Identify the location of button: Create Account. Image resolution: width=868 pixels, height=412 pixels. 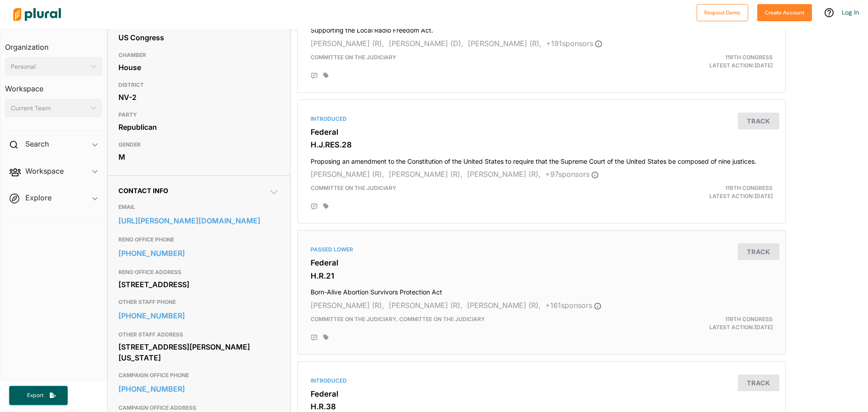
(784, 13).